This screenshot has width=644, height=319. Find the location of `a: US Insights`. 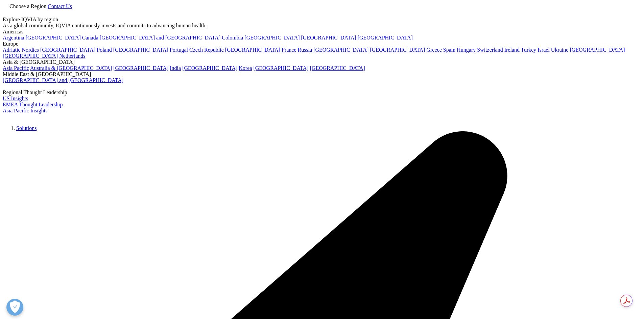

a: US Insights is located at coordinates (15, 98).